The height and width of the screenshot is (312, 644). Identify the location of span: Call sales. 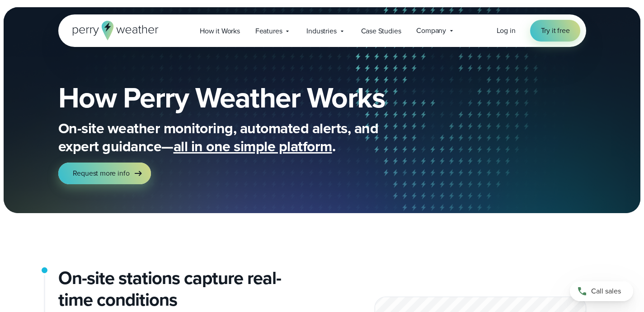
(605, 292).